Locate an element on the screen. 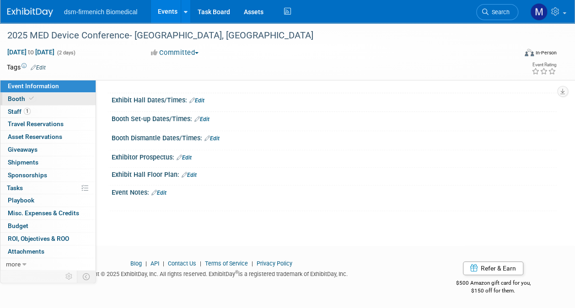 This screenshot has height=308, width=575. a: Asset Reservations is located at coordinates (48, 137).